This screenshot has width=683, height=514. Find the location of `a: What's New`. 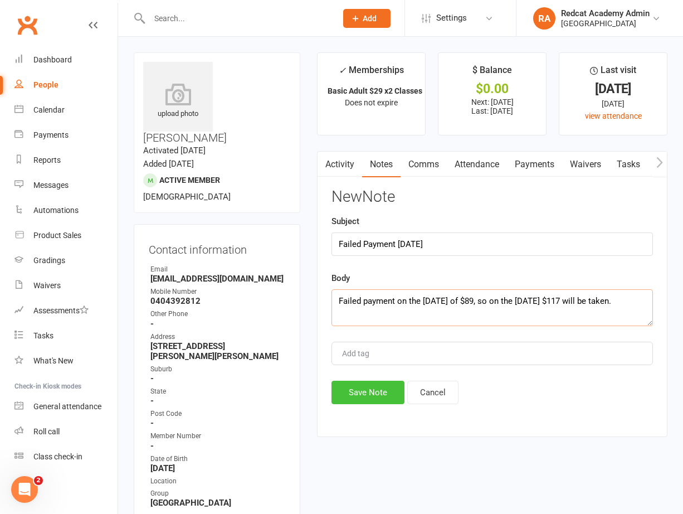

a: What's New is located at coordinates (66, 360).